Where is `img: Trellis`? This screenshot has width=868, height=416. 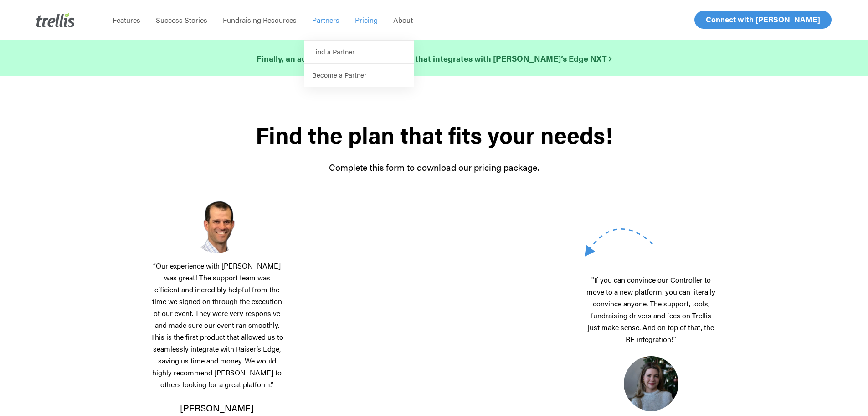 img: Trellis is located at coordinates (56, 20).